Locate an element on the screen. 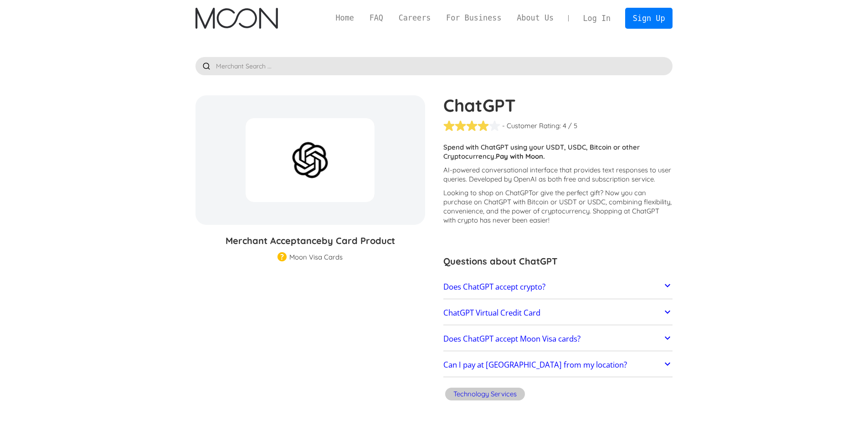  img: Moon Logo is located at coordinates (236, 18).